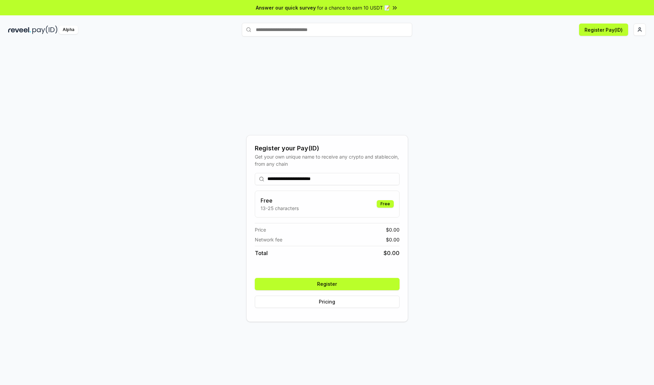  Describe the element at coordinates (280, 208) in the screenshot. I see `p: 13-25 characters` at that location.